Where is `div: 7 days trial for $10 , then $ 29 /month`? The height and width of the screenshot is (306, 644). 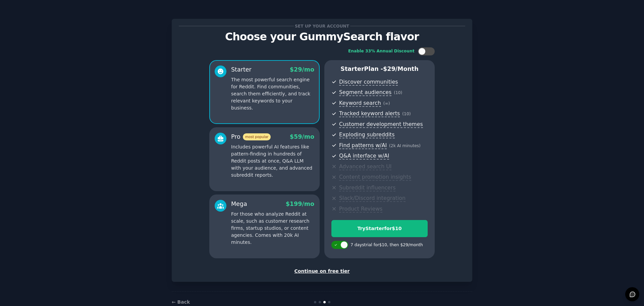
div: 7 days trial for $10 , then $ 29 /month is located at coordinates (386, 245).